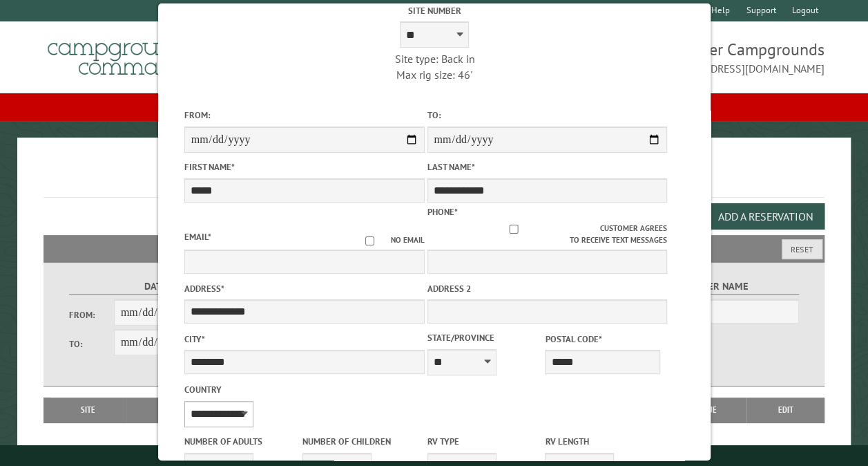 The image size is (868, 466). Describe the element at coordinates (434, 59) in the screenshot. I see `div: Site type: Back in` at that location.